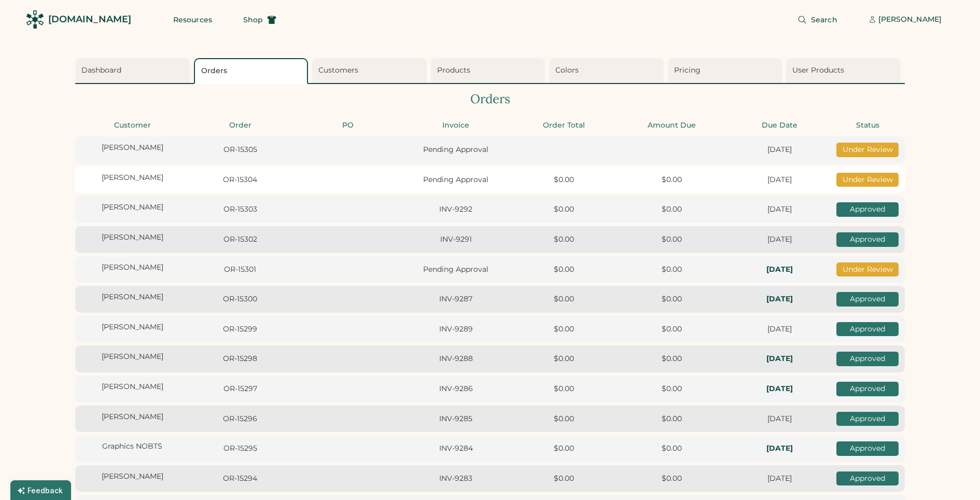 This screenshot has height=500, width=980. What do you see at coordinates (132, 125) in the screenshot?
I see `div: Customer` at bounding box center [132, 125].